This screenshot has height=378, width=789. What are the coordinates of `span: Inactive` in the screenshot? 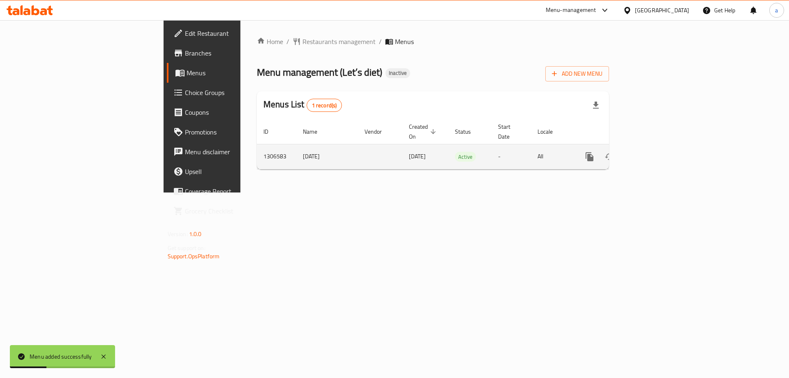 It's located at (398, 73).